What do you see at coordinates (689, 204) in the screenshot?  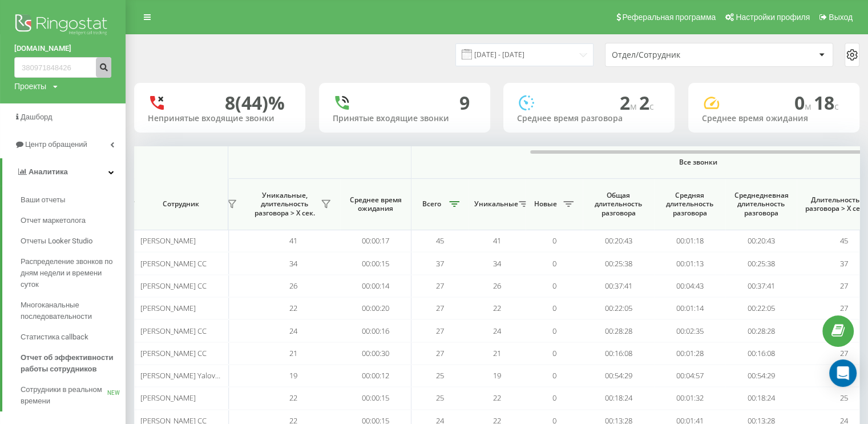 I see `span: Средняя длительность разговора` at bounding box center [689, 204].